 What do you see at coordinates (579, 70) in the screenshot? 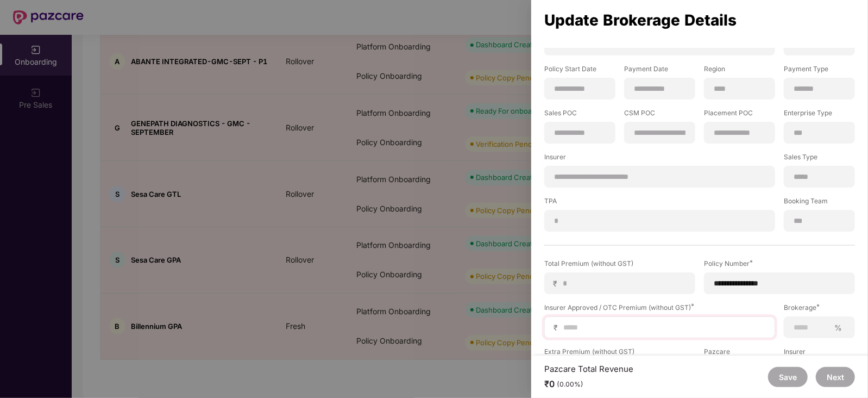
I see `label: Policy Start Date` at bounding box center [579, 70].